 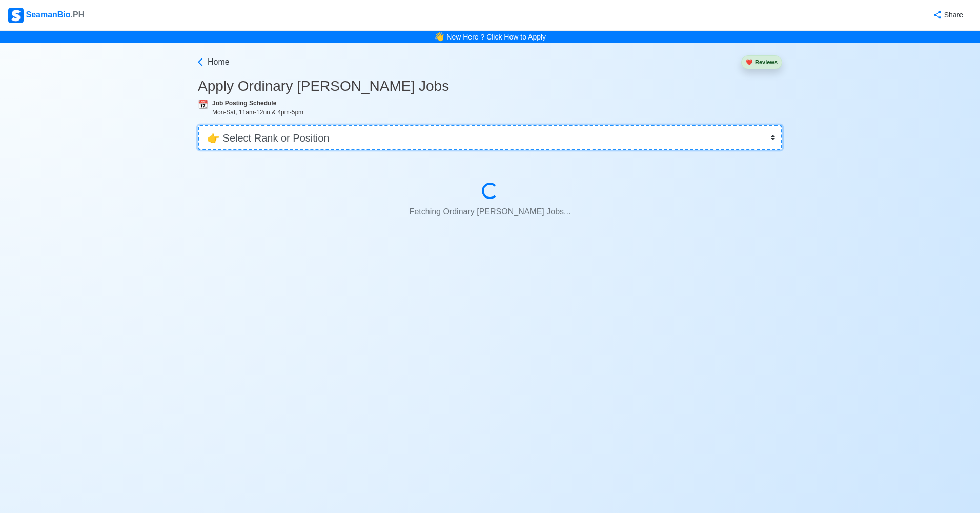 I want to click on a: Home, so click(x=212, y=62).